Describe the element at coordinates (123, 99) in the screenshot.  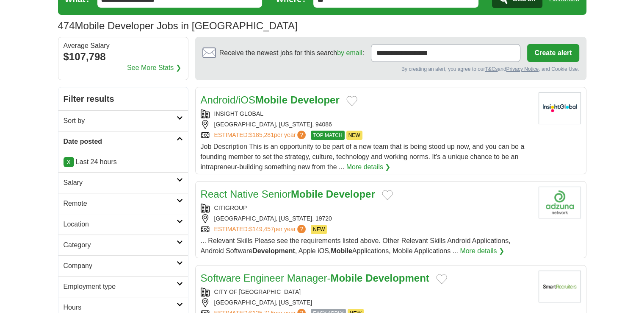
I see `h2: Filter results` at that location.